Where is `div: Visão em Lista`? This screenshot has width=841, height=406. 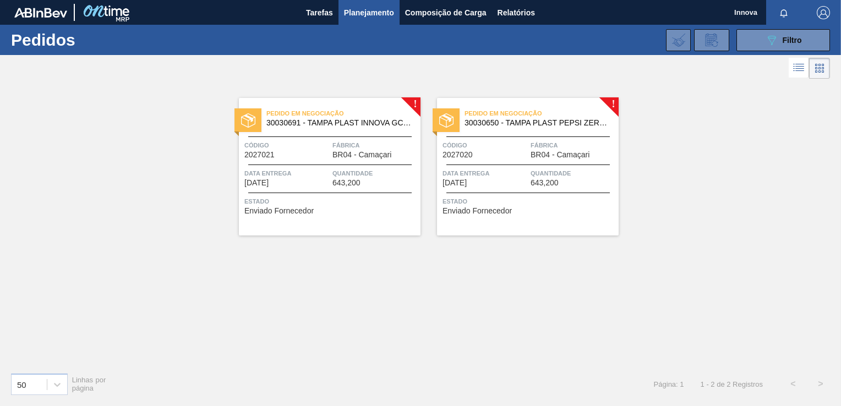 div: Visão em Lista is located at coordinates (798, 68).